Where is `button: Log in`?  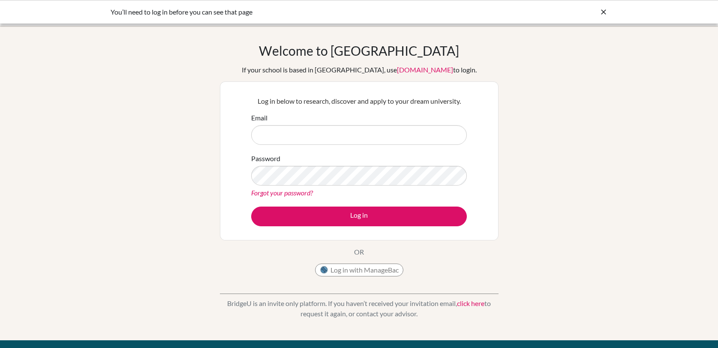 button: Log in is located at coordinates (359, 216).